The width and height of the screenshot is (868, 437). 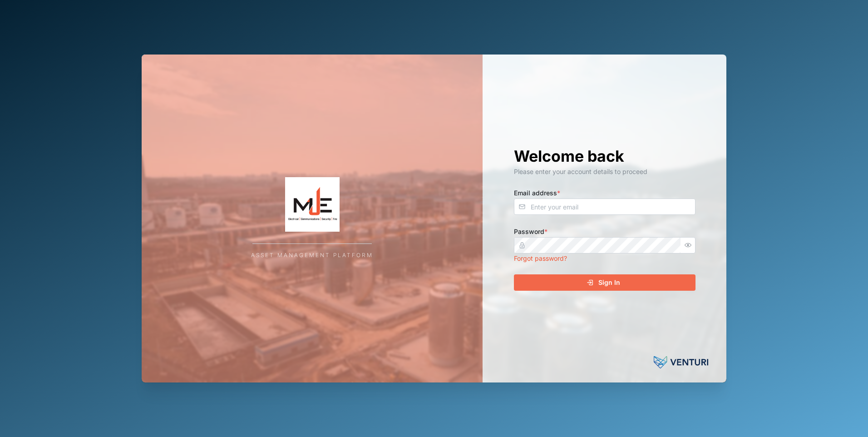 What do you see at coordinates (605, 171) in the screenshot?
I see `div: Please enter your account details to proceed` at bounding box center [605, 171].